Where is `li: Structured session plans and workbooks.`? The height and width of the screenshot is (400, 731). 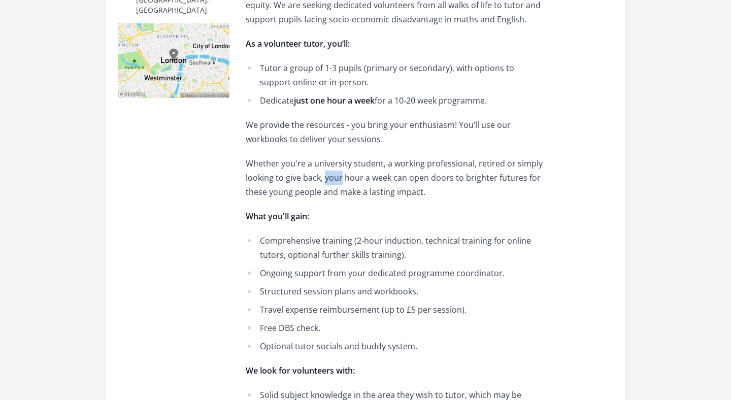
li: Structured session plans and workbooks. is located at coordinates (394, 292).